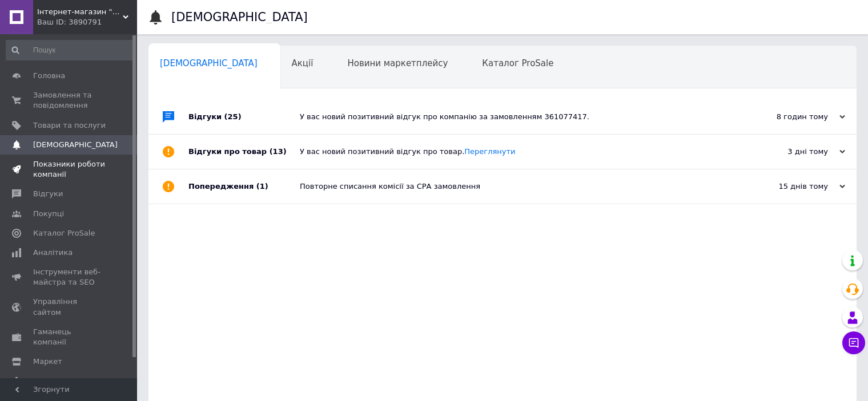 The height and width of the screenshot is (401, 868). What do you see at coordinates (278, 151) in the screenshot?
I see `span: (13)` at bounding box center [278, 151].